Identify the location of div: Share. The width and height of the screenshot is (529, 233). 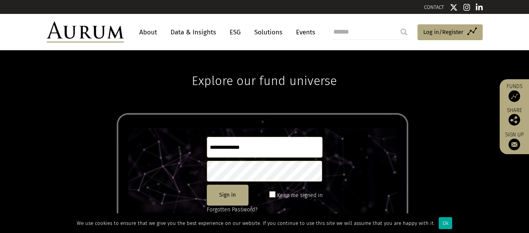
(515, 117).